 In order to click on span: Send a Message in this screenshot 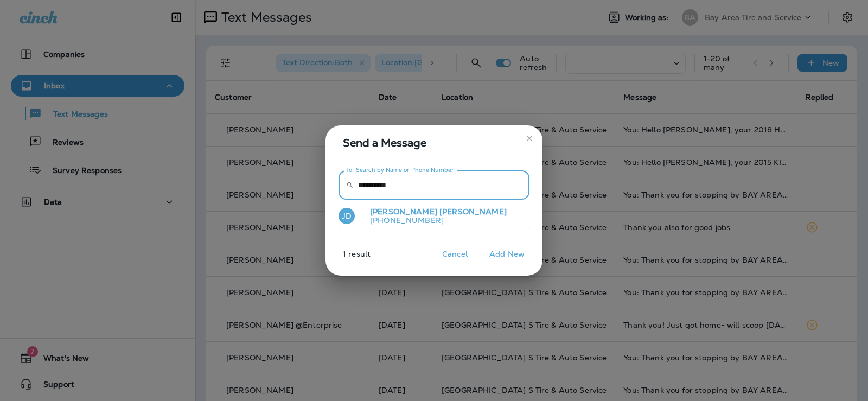, I will do `click(436, 143)`.